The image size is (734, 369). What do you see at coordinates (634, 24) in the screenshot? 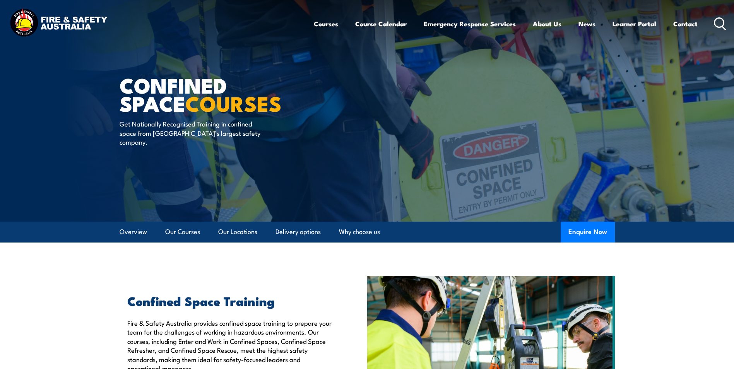
I see `a: Learner Portal` at bounding box center [634, 24].